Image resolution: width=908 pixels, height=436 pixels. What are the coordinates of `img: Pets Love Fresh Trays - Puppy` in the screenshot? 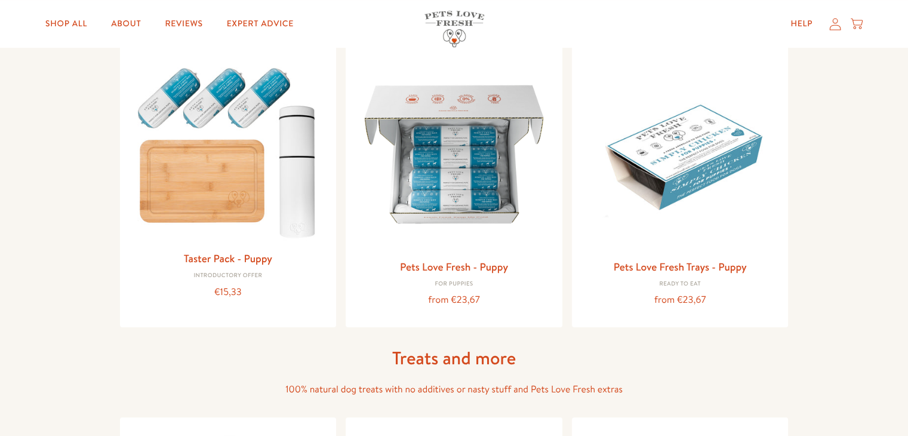 It's located at (680, 154).